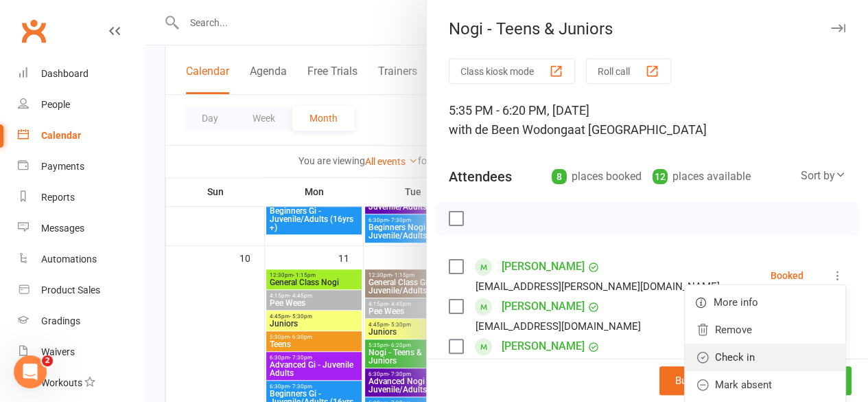  What do you see at coordinates (61, 135) in the screenshot?
I see `div: Calendar` at bounding box center [61, 135].